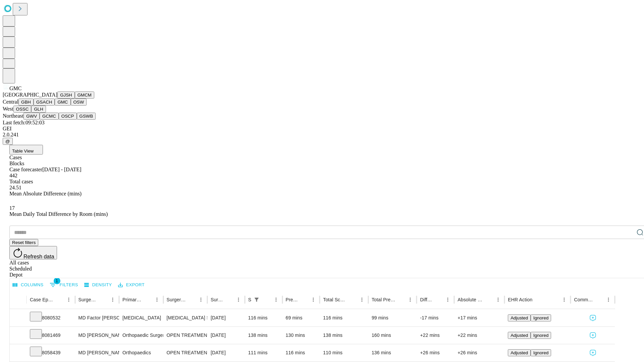 Image resolution: width=644 pixels, height=362 pixels. What do you see at coordinates (86, 116) in the screenshot?
I see `button: GSWB` at bounding box center [86, 116].